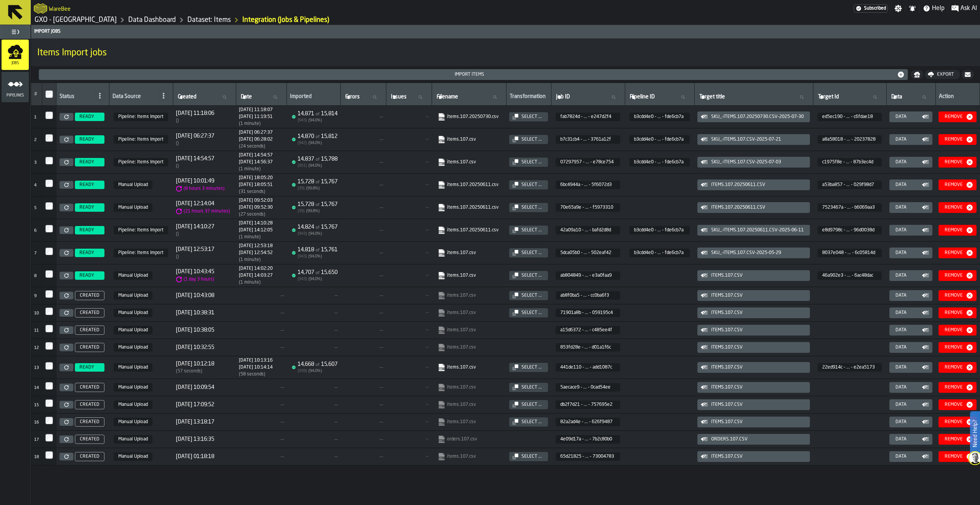 Image resolution: width=980 pixels, height=505 pixels. I want to click on label: InputCheckbox-label-react-aria6561050144-:r58:, so click(49, 115).